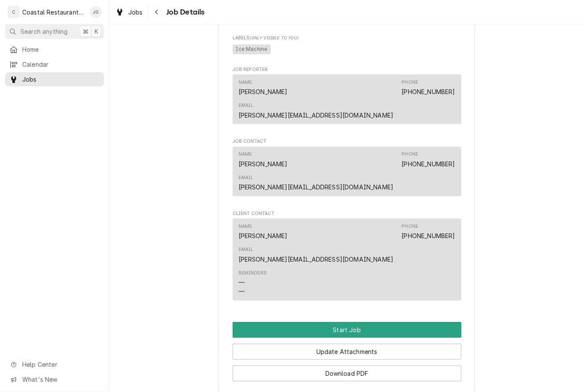  I want to click on span: Client Contact, so click(347, 214).